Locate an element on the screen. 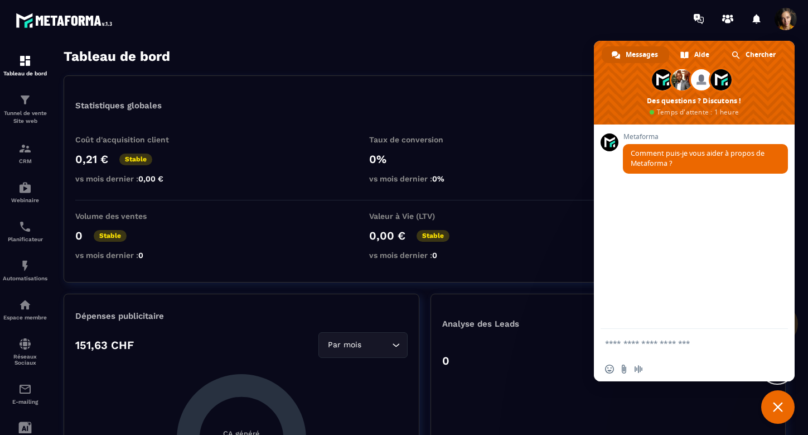 The image size is (808, 435). p: Webinaire is located at coordinates (25, 200).